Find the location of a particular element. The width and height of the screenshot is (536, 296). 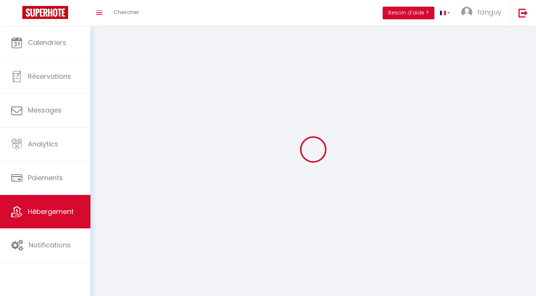

span: Chercher is located at coordinates (126, 12).